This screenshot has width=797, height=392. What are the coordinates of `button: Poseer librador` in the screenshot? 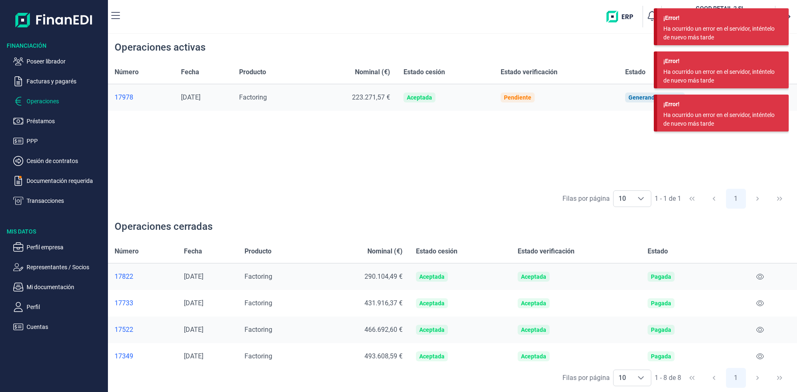 It's located at (59, 61).